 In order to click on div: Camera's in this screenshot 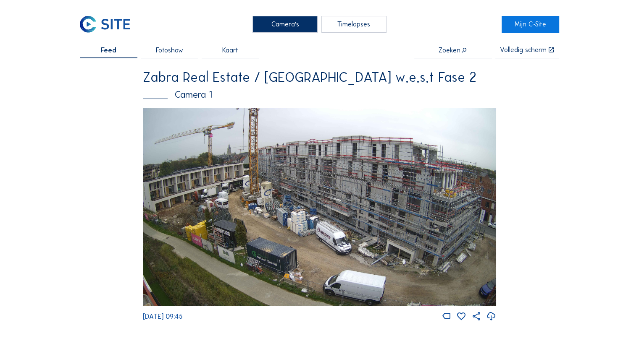, I will do `click(285, 24)`.